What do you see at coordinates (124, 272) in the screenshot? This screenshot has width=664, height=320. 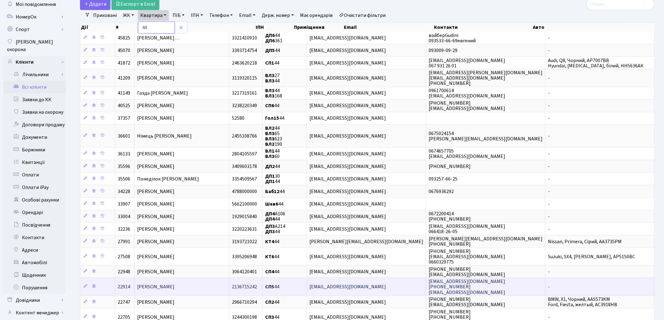 I see `span: 22948` at bounding box center [124, 272].